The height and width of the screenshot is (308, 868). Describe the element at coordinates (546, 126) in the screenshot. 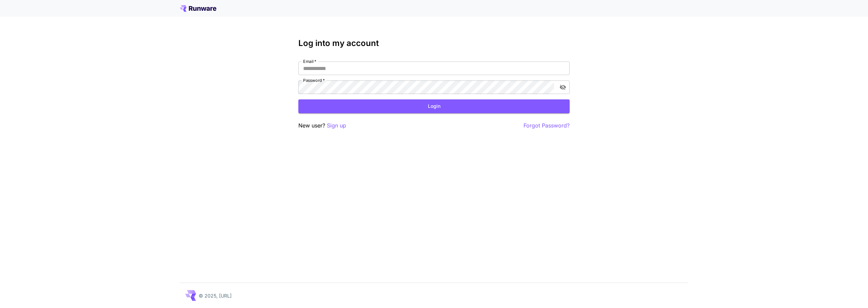

I see `p: Forgot Password?` at that location.